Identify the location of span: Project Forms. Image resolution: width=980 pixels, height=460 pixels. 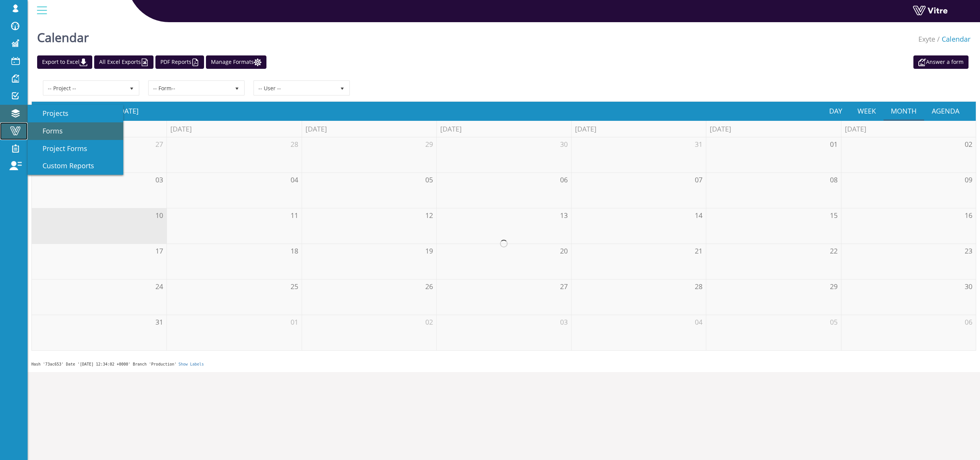
(60, 148).